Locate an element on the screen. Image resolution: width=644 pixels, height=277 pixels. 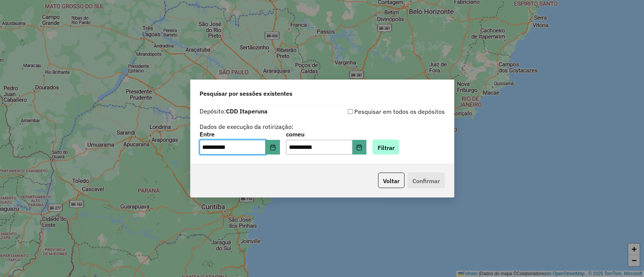
button: Voltar is located at coordinates (391, 180).